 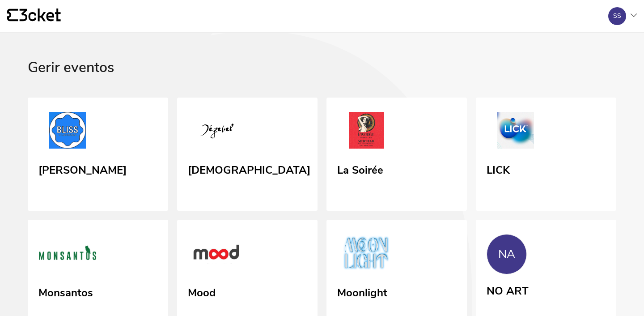 I want to click on div: Mood, so click(x=202, y=291).